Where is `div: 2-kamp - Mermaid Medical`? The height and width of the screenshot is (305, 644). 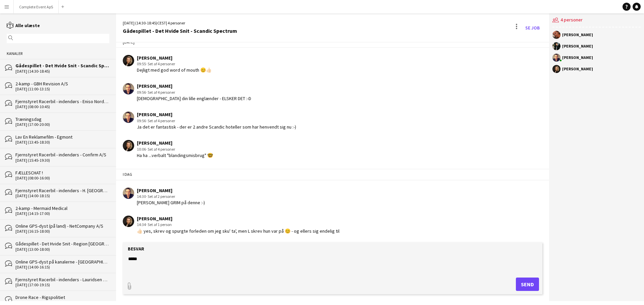
div: 2-kamp - Mermaid Medical is located at coordinates (62, 209).